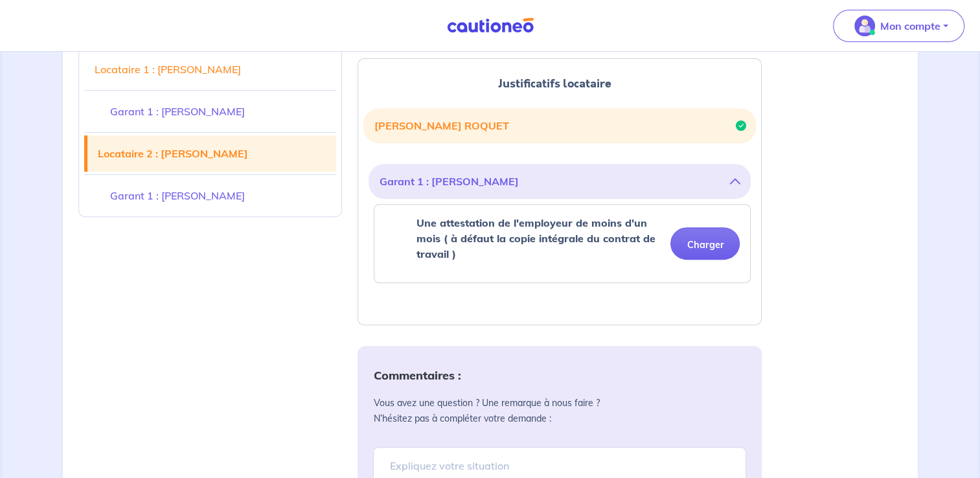  Describe the element at coordinates (909, 26) in the screenshot. I see `p: Mon compte` at that location.